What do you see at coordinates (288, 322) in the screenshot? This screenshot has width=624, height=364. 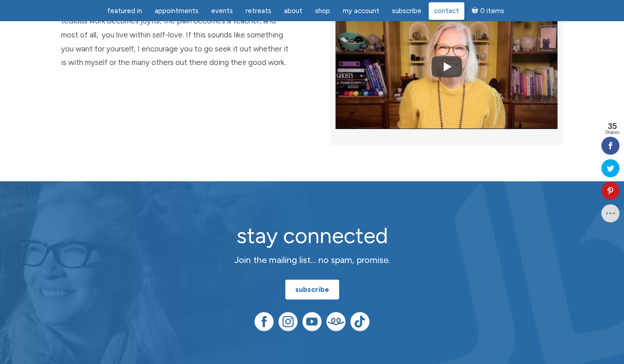 I see `img: Instagram` at bounding box center [288, 322].